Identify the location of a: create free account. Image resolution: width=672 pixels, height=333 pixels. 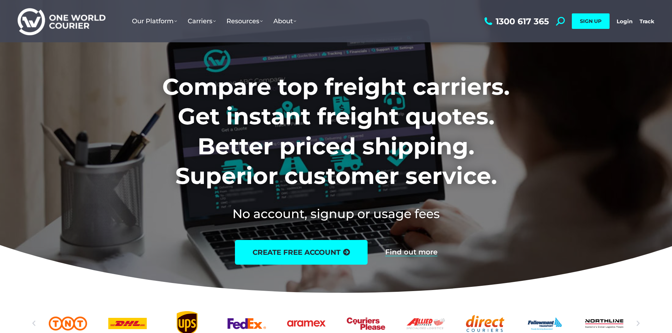
(301, 253).